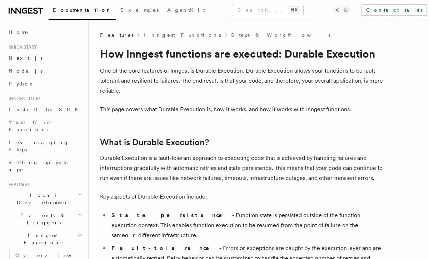 The height and width of the screenshot is (259, 429). I want to click on kbd: ⌘K, so click(294, 10).